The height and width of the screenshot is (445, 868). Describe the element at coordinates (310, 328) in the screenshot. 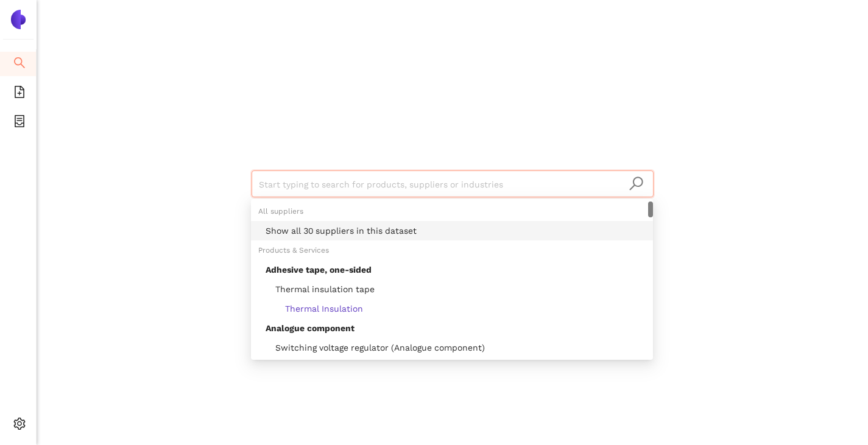

I see `span: Analogue component` at that location.